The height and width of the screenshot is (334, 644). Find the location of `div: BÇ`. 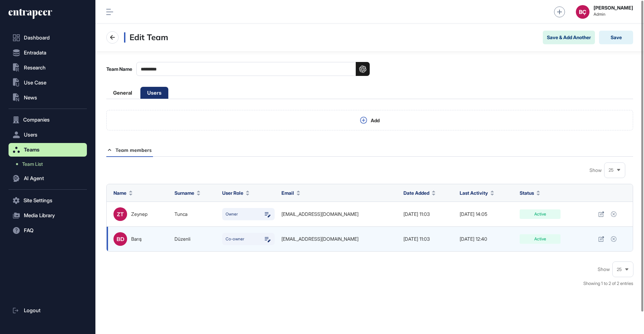

div: BÇ is located at coordinates (582, 12).